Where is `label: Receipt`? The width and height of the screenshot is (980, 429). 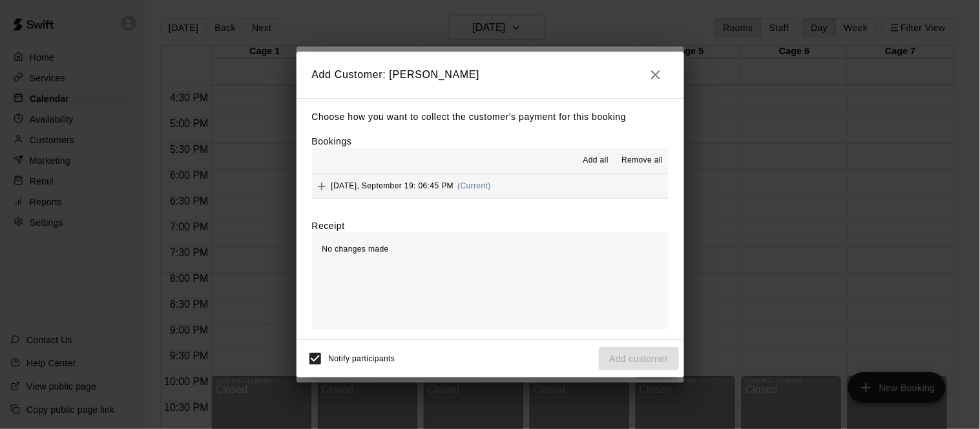
label: Receipt is located at coordinates (328, 226).